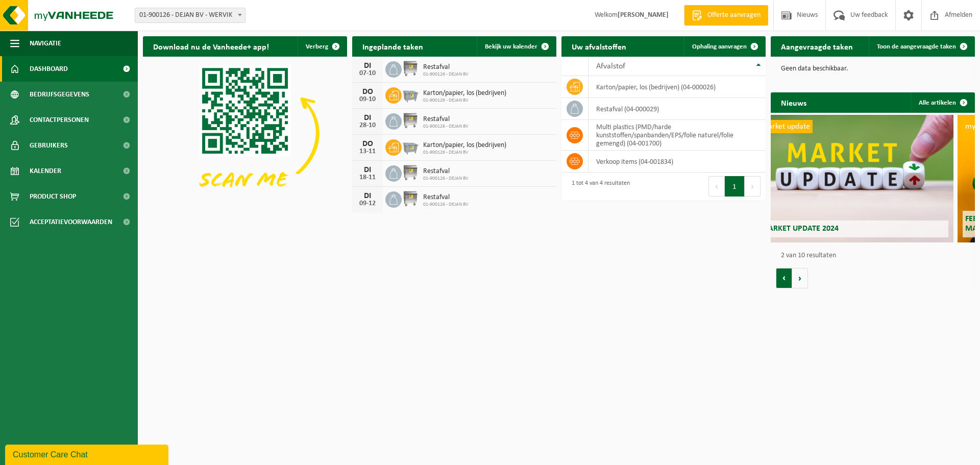 This screenshot has height=465, width=980. Describe the element at coordinates (598, 187) in the screenshot. I see `div: 1 tot 4 van 4 resultaten` at that location.